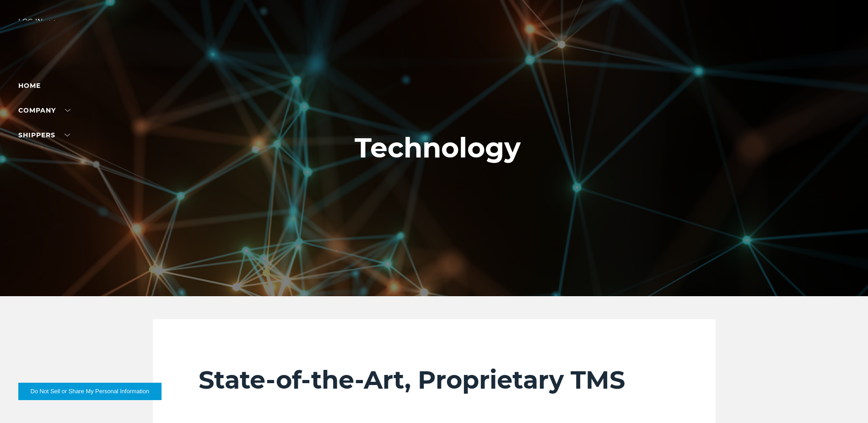 The height and width of the screenshot is (423, 868). I want to click on img: arrow, so click(52, 22).